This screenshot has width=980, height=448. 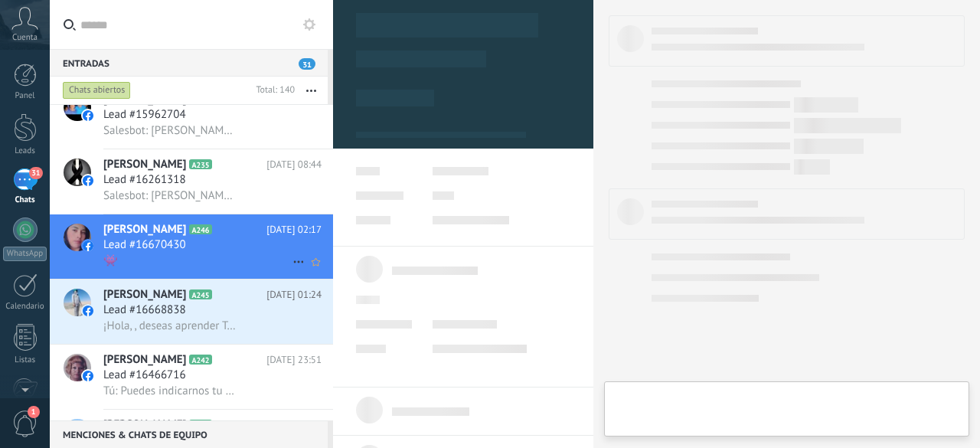 I want to click on span: Lead #16261318, so click(x=144, y=180).